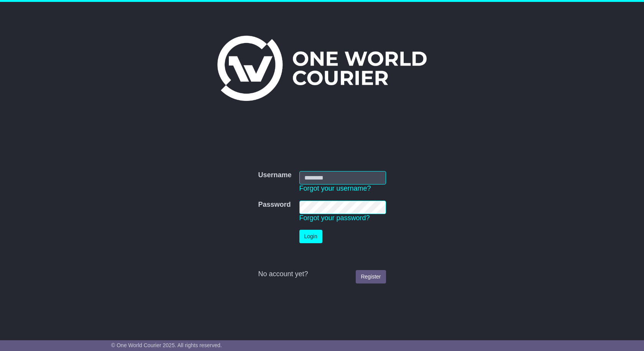 The width and height of the screenshot is (644, 351). I want to click on a: Forgot your password?, so click(334, 217).